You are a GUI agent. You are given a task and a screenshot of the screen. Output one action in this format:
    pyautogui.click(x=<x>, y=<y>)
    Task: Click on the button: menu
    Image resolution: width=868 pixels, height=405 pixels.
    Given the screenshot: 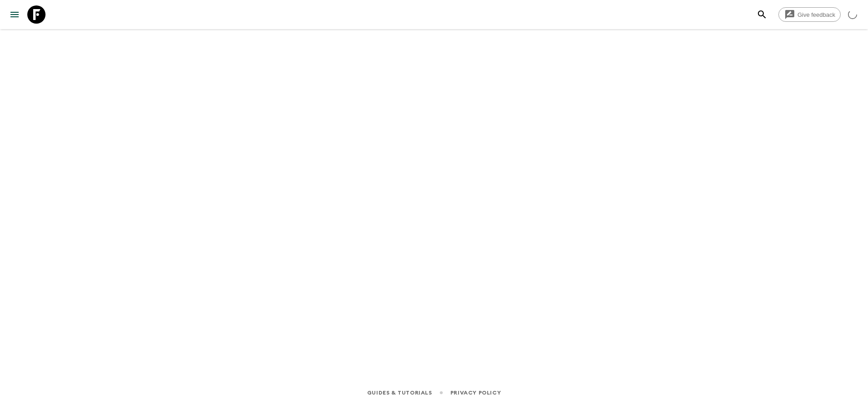 What is the action you would take?
    pyautogui.click(x=15, y=15)
    